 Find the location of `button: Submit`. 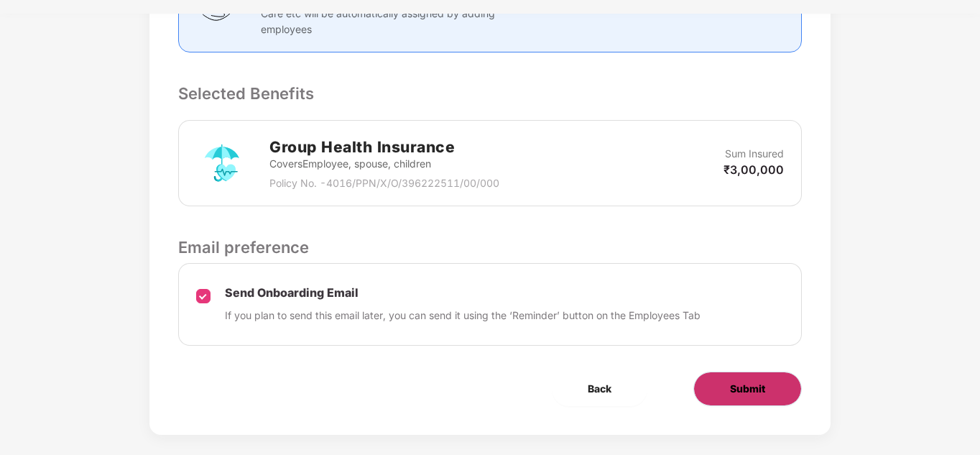

button: Submit is located at coordinates (747, 389).